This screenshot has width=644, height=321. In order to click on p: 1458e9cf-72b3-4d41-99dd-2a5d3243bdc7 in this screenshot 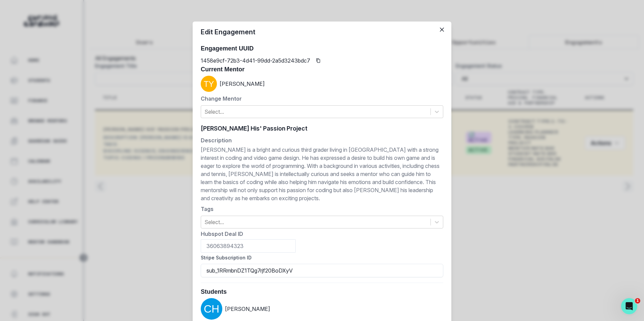, I will do `click(255, 61)`.